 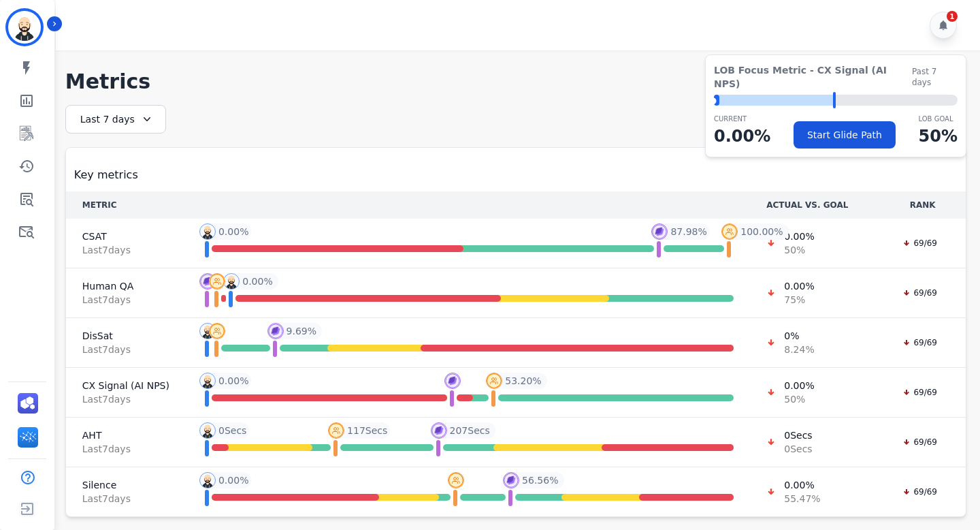 I want to click on span: Key metrics, so click(x=106, y=175).